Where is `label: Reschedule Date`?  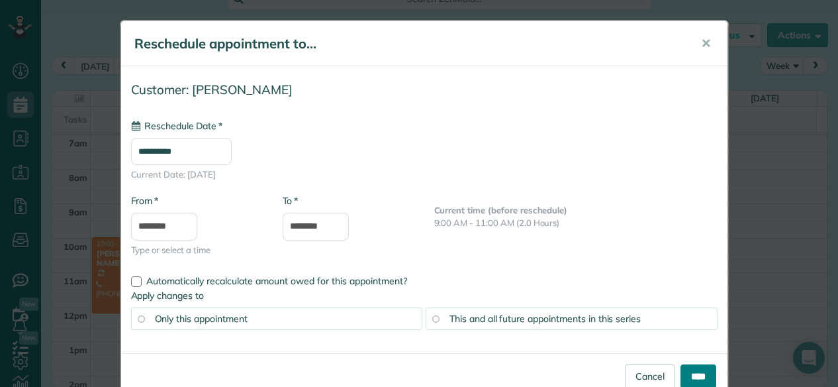 label: Reschedule Date is located at coordinates (177, 126).